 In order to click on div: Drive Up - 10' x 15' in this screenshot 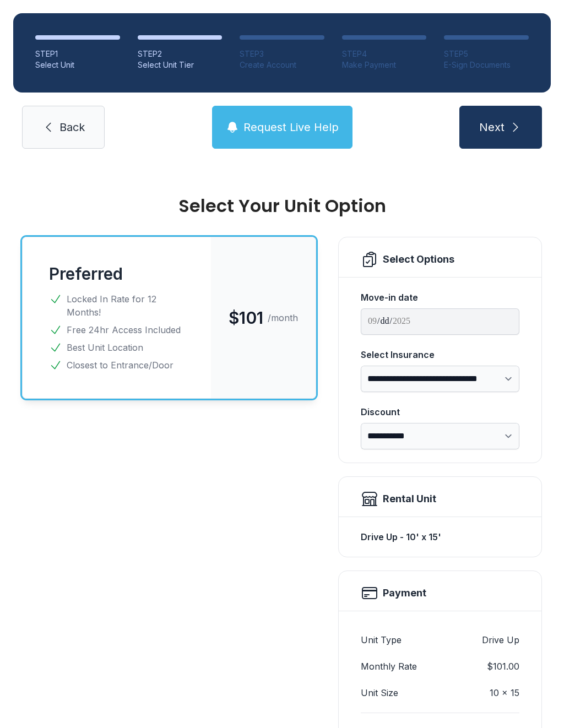, I will do `click(440, 537)`.